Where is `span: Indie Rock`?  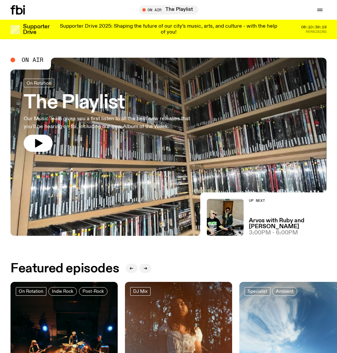
span: Indie Rock is located at coordinates (62, 291).